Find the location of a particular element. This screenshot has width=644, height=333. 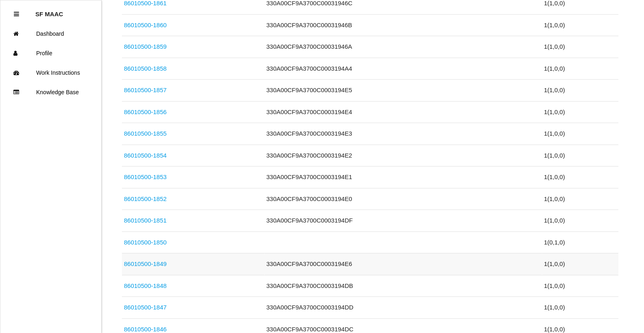

a: Knowledge Base is located at coordinates (51, 92).